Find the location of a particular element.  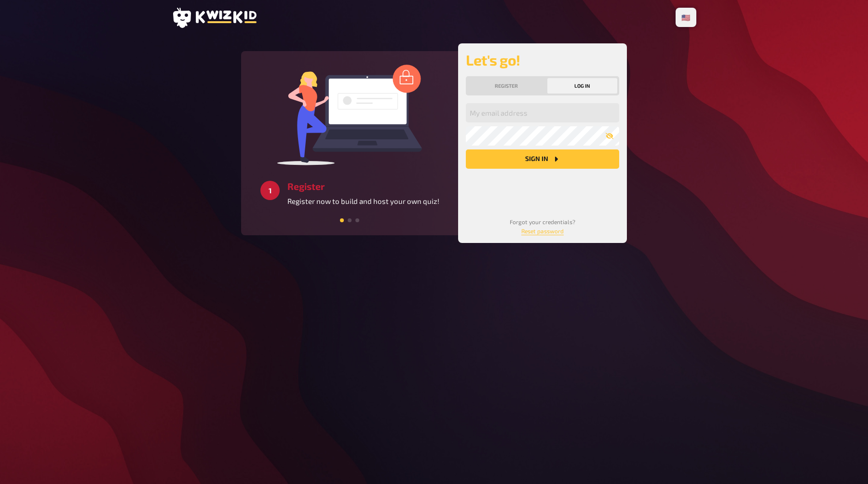

button: Sign in is located at coordinates (542, 159).